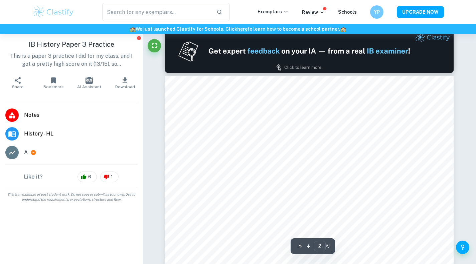 The height and width of the screenshot is (264, 476). What do you see at coordinates (87, 177) in the screenshot?
I see `div: 6` at bounding box center [87, 177].